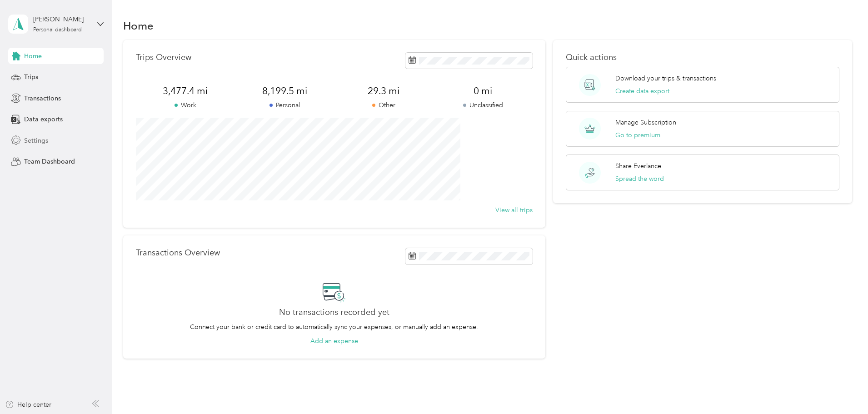 The width and height of the screenshot is (868, 414). What do you see at coordinates (36, 140) in the screenshot?
I see `span: Settings` at bounding box center [36, 140].